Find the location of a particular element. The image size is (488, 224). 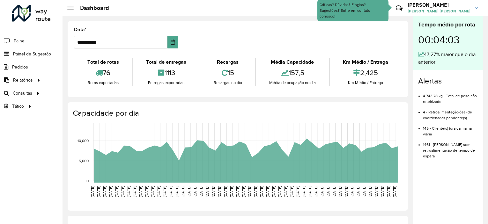

li: 4.743,78 kg - Total de peso não roteirizado is located at coordinates (450, 96).